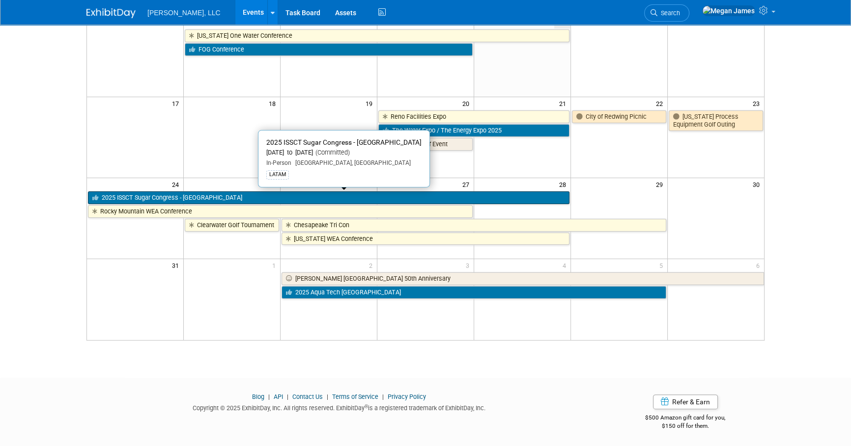 This screenshot has width=851, height=446. I want to click on span: 27, so click(467, 184).